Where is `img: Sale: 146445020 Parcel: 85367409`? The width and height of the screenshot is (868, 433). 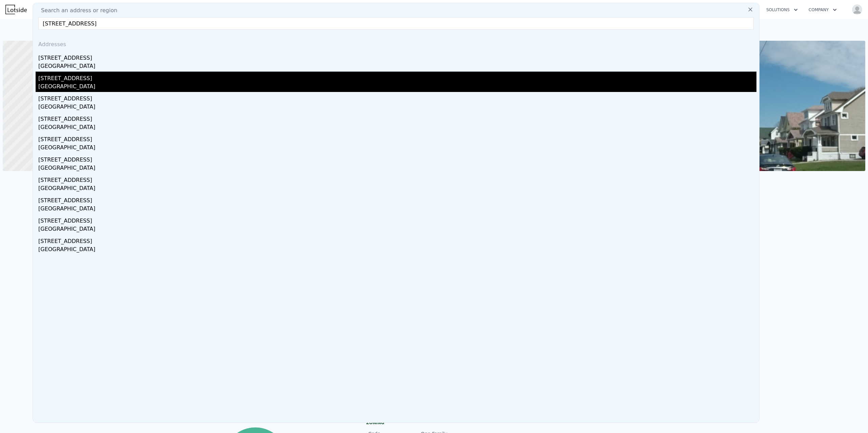 img: Sale: 146445020 Parcel: 85367409 is located at coordinates (791, 106).